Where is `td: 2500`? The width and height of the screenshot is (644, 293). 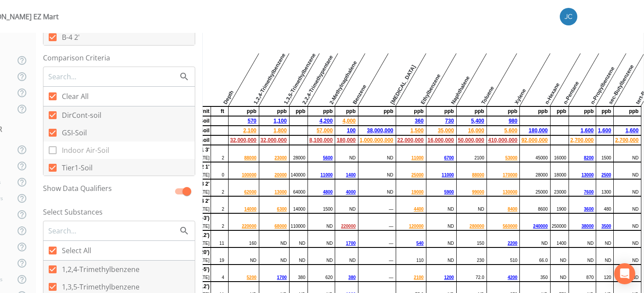
td: 2500 is located at coordinates (604, 176).